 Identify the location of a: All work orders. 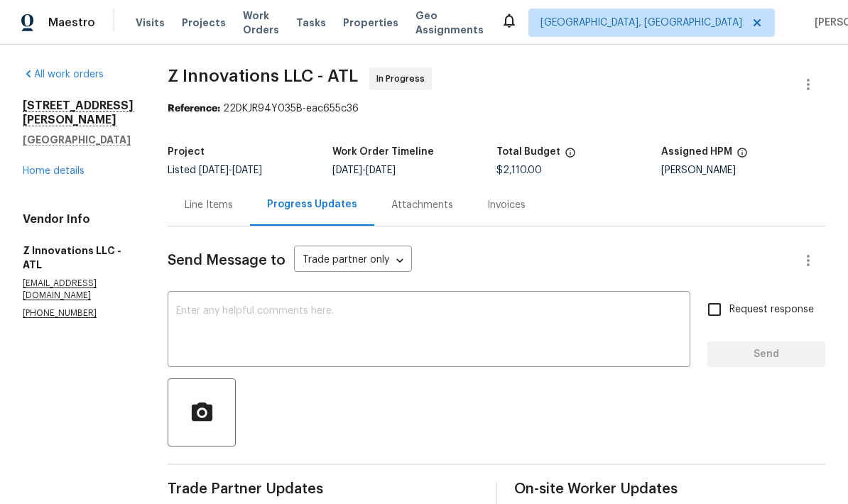
(63, 74).